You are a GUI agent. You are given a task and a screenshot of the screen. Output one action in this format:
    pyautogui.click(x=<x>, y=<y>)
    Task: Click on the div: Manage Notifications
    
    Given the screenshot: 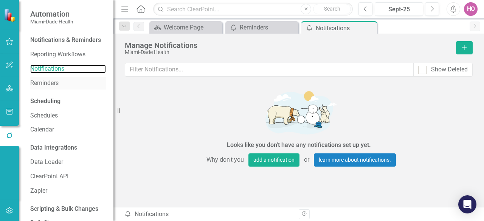 What is the action you would take?
    pyautogui.click(x=289, y=45)
    